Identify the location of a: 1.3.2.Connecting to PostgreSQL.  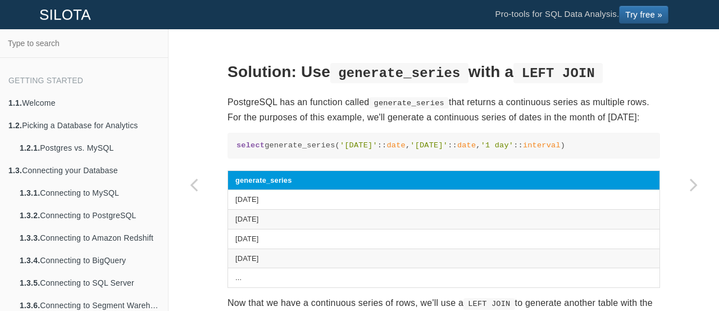
(89, 215).